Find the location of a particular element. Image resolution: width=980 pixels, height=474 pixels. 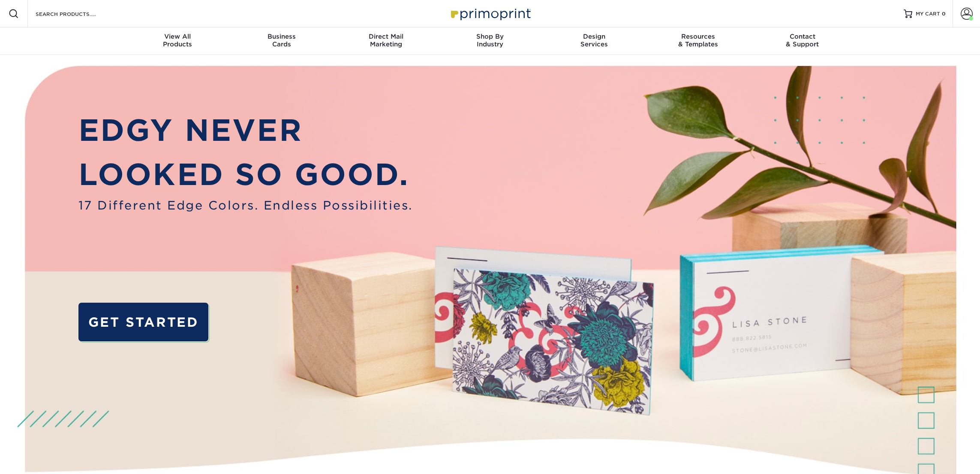

span: MY CART is located at coordinates (928, 14).